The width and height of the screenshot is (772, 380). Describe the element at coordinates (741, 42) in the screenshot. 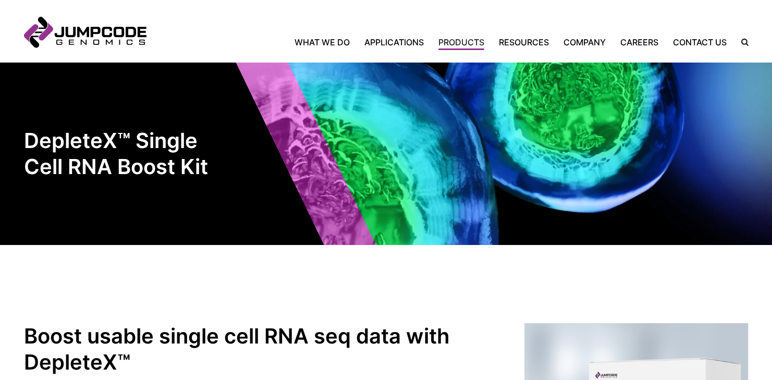

I see `label: Search the site.` at that location.